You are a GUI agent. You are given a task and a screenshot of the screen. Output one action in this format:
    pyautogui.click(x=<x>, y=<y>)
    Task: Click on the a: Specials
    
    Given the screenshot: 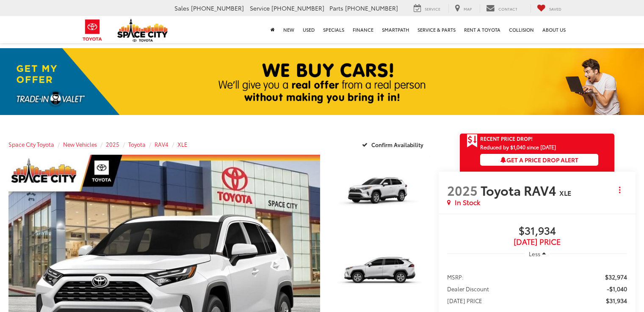 What is the action you would take?
    pyautogui.click(x=333, y=30)
    